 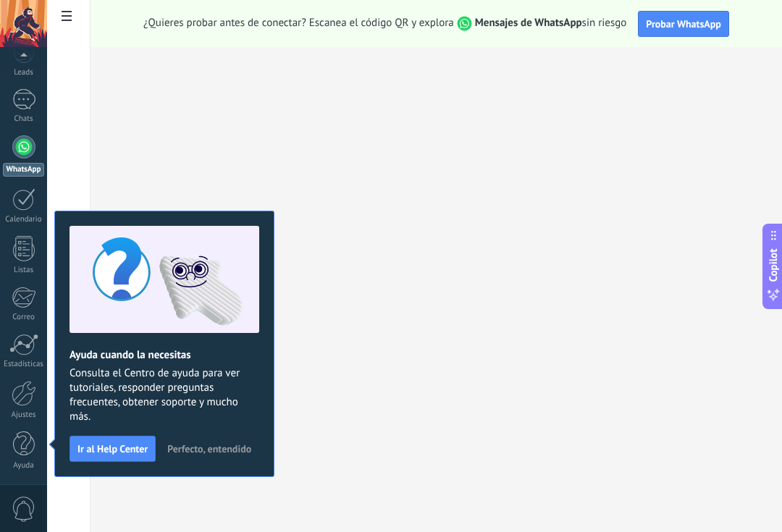 I want to click on h2: Ayuda cuando la necesitas, so click(x=165, y=354).